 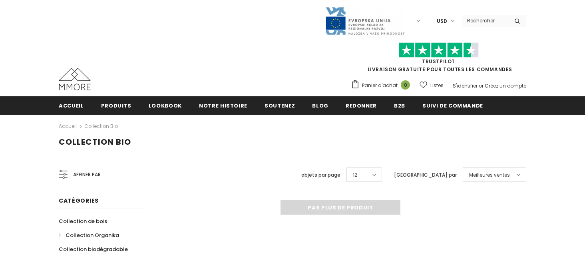 I want to click on a: Blog, so click(x=320, y=105).